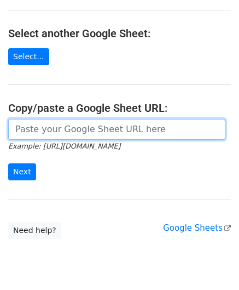 The height and width of the screenshot is (290, 239). Describe the element at coordinates (119, 33) in the screenshot. I see `h4: Select another Google Sheet:` at that location.